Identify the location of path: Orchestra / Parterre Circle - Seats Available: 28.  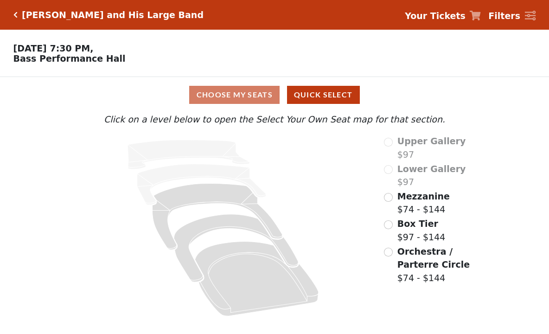
(256, 278).